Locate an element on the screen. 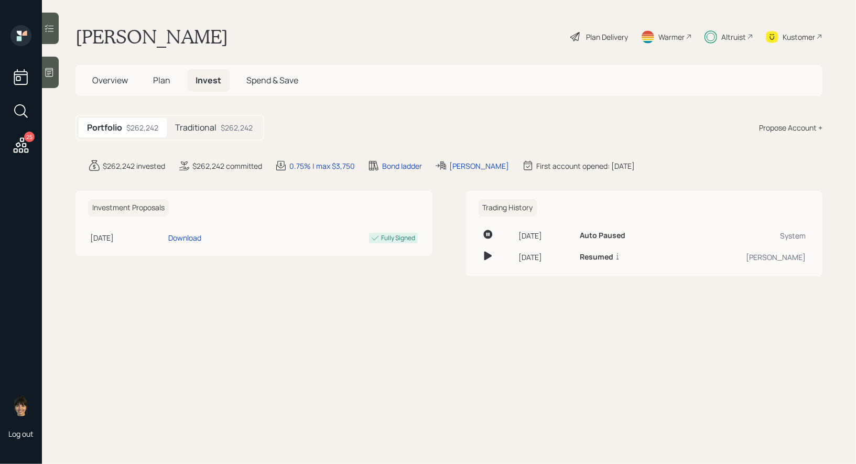  div: Propose Account + is located at coordinates (790, 127).